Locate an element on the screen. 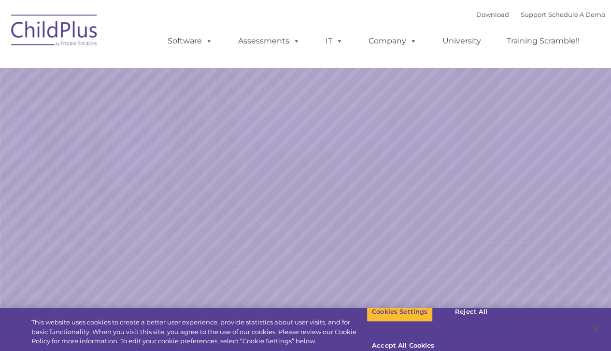 The width and height of the screenshot is (611, 351). a: Schedule A Demo is located at coordinates (577, 14).